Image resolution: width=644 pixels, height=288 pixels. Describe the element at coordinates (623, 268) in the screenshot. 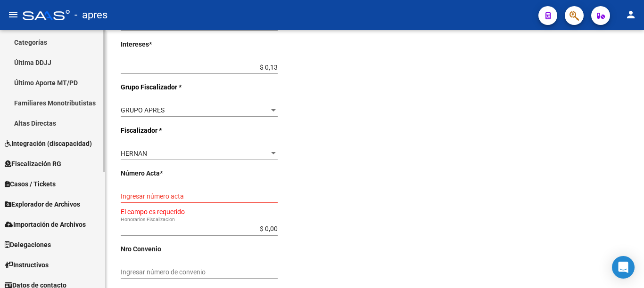

I see `div: Open Intercom Messenger` at that location.